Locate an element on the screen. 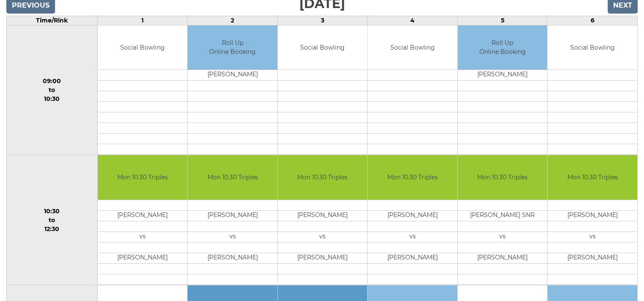 This screenshot has width=644, height=301. td: 1 is located at coordinates (142, 21).